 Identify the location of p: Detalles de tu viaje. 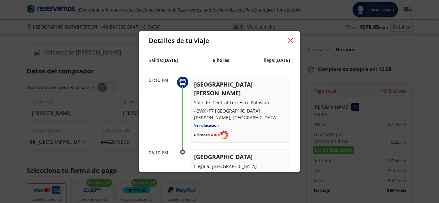
(179, 41).